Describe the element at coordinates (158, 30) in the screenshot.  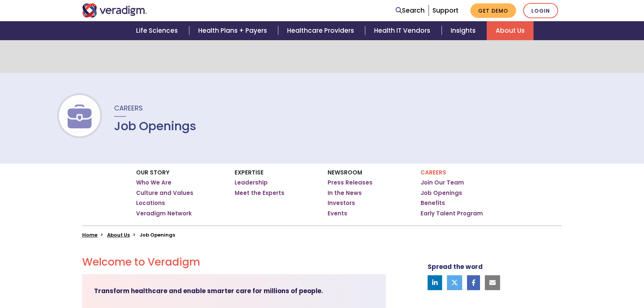
I see `a: Life Sciences` at that location.